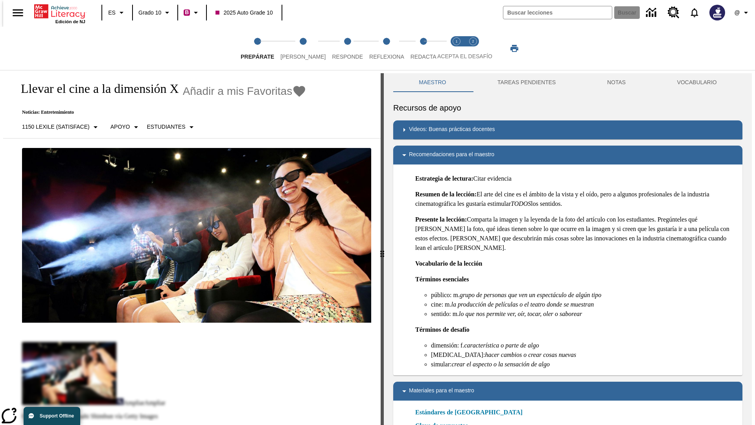 Image resolution: width=755 pixels, height=425 pixels. What do you see at coordinates (57, 416) in the screenshot?
I see `span: Support Offline` at bounding box center [57, 416].